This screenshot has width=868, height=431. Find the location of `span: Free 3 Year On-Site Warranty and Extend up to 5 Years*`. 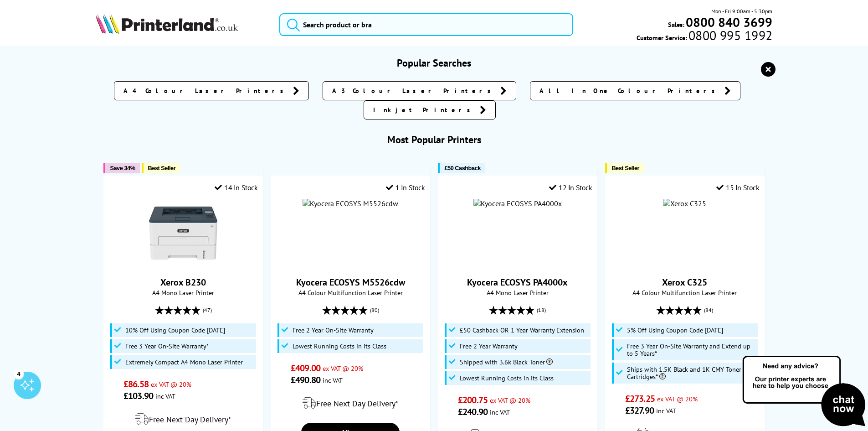

span: Free 3 Year On-Site Warranty and Extend up to 5 Years* is located at coordinates (691, 350).